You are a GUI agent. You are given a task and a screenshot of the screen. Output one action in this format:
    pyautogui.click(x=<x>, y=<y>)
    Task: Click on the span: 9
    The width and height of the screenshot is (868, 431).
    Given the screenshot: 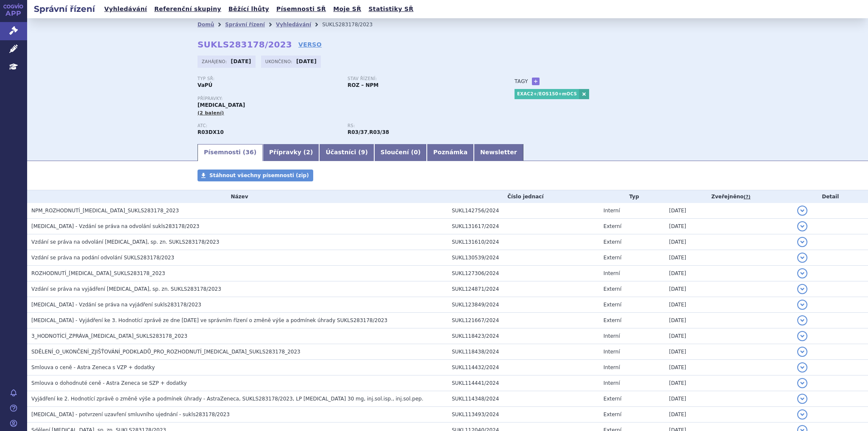 What is the action you would take?
    pyautogui.click(x=363, y=152)
    